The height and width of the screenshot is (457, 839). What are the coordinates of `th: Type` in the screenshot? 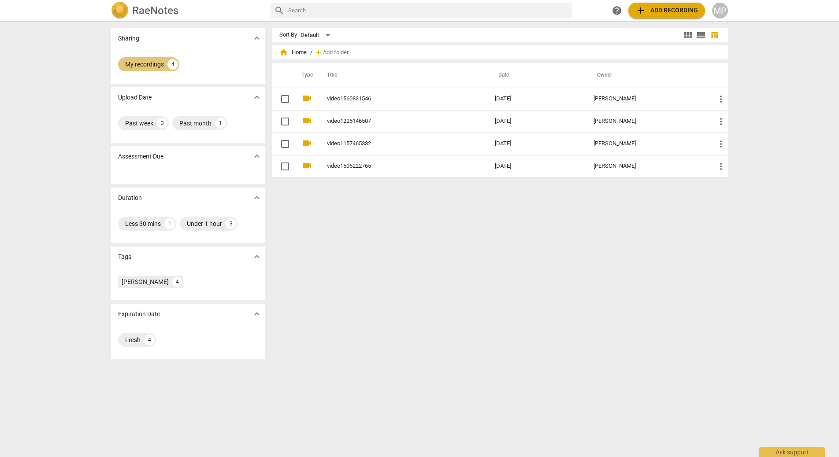 It's located at (305, 75).